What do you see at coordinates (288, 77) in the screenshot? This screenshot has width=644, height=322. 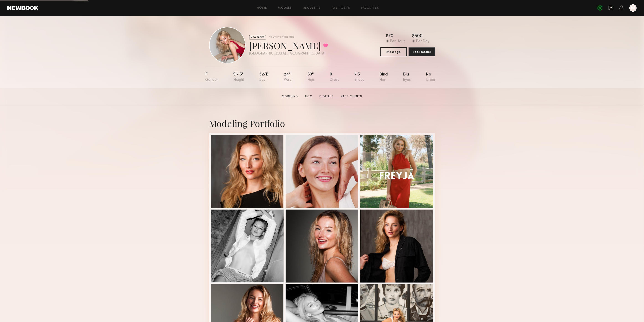 I see `div: 24"` at bounding box center [288, 77].